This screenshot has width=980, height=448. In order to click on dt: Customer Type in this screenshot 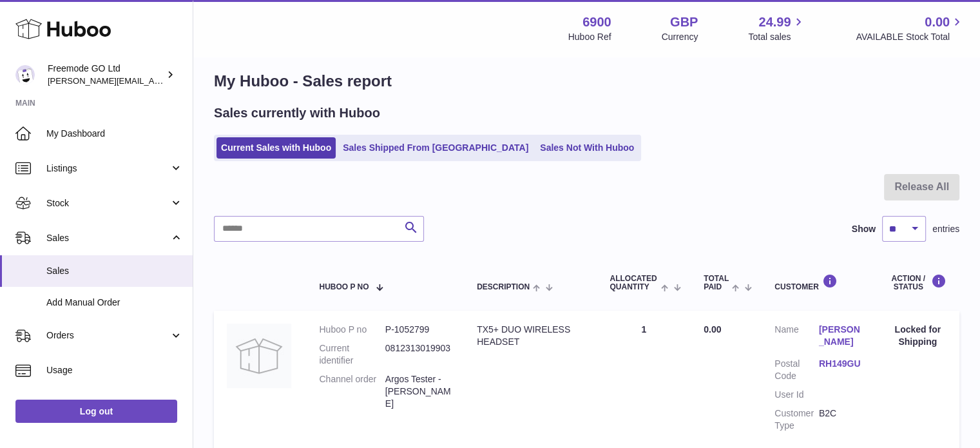, I will do `click(796, 420)`.